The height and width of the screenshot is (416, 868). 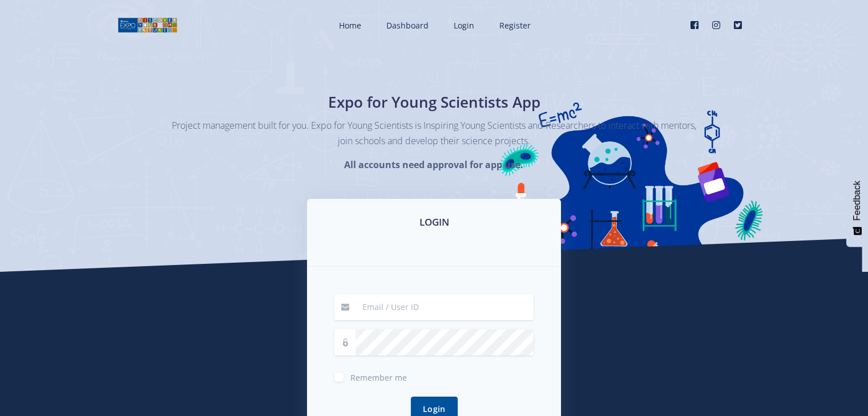 I want to click on span: Login, so click(x=464, y=25).